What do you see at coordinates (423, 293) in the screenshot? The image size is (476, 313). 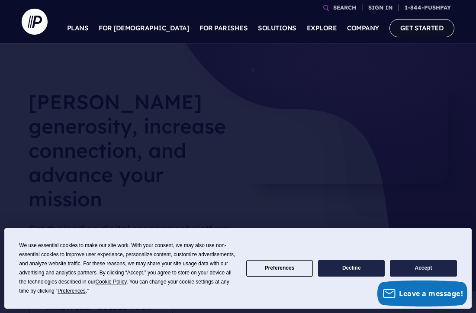 I see `button: Leave a message!` at bounding box center [423, 293].